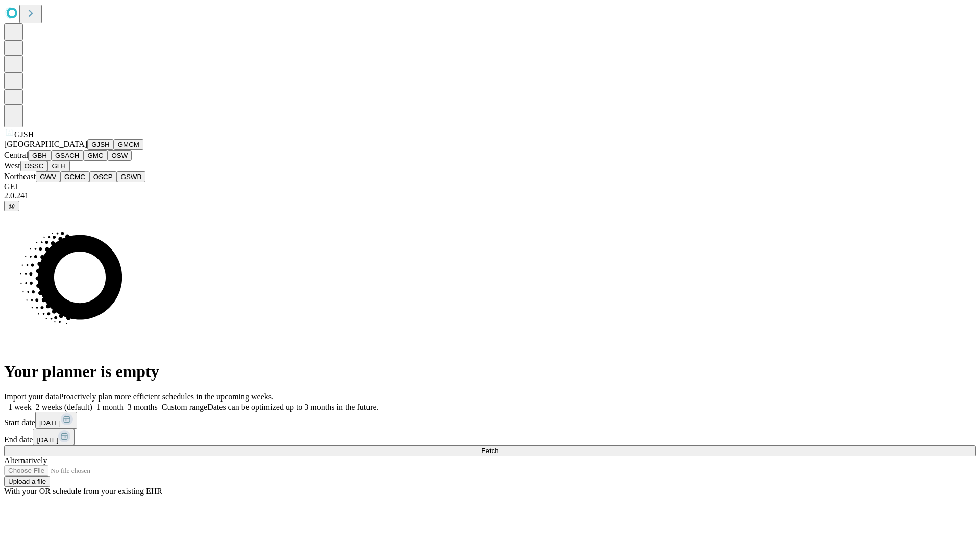 Image resolution: width=980 pixels, height=551 pixels. What do you see at coordinates (27, 481) in the screenshot?
I see `button: Upload a file` at bounding box center [27, 481].